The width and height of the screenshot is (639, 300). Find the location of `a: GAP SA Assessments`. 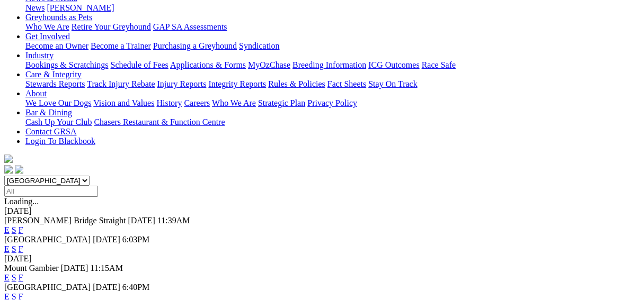

a: GAP SA Assessments is located at coordinates (190, 26).